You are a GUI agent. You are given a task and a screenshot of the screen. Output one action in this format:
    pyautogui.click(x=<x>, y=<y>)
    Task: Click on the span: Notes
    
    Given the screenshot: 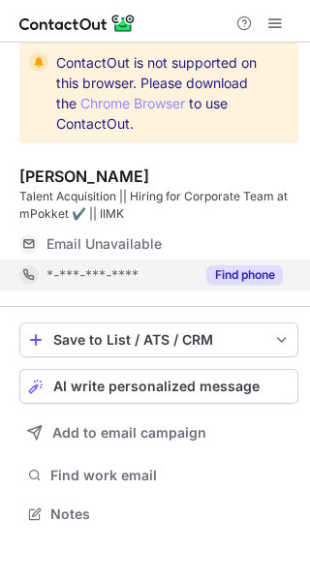 What is the action you would take?
    pyautogui.click(x=171, y=514)
    